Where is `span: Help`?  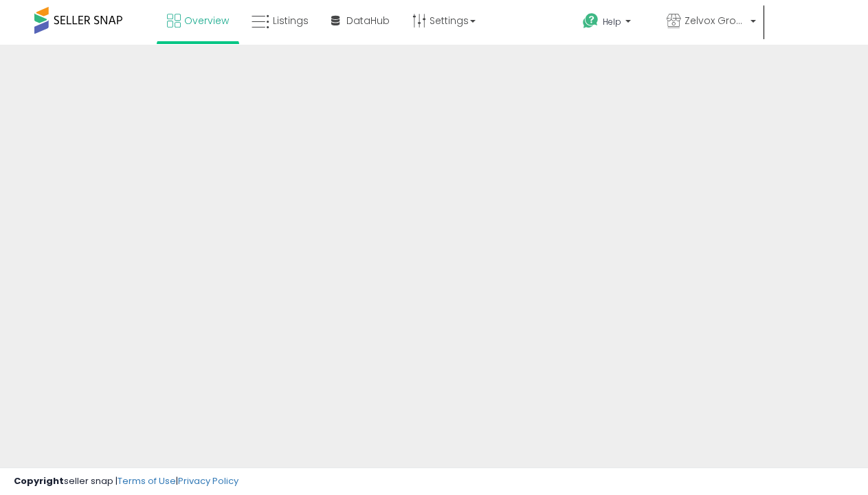 span: Help is located at coordinates (611, 21).